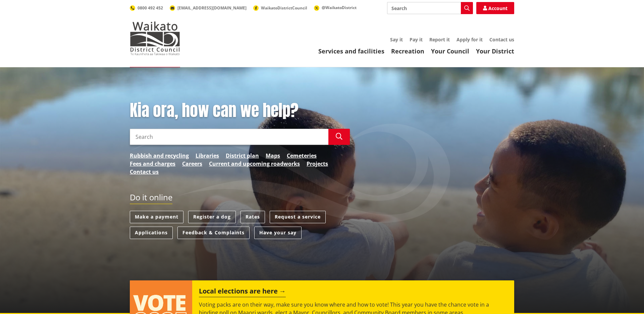 The image size is (644, 314). I want to click on a: Careers, so click(192, 164).